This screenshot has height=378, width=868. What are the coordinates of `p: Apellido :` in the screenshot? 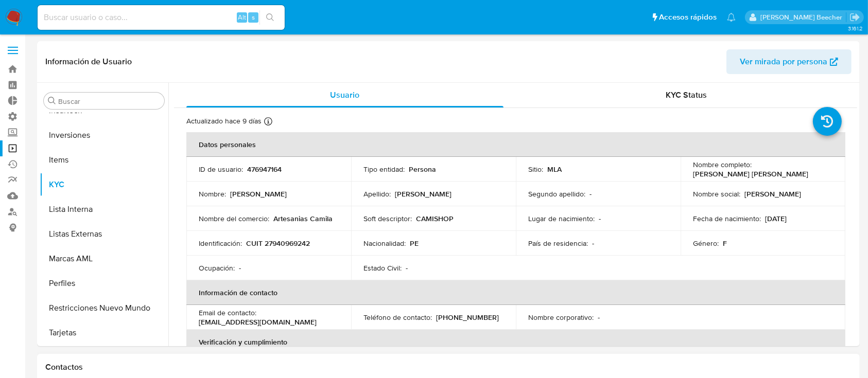 It's located at (377, 194).